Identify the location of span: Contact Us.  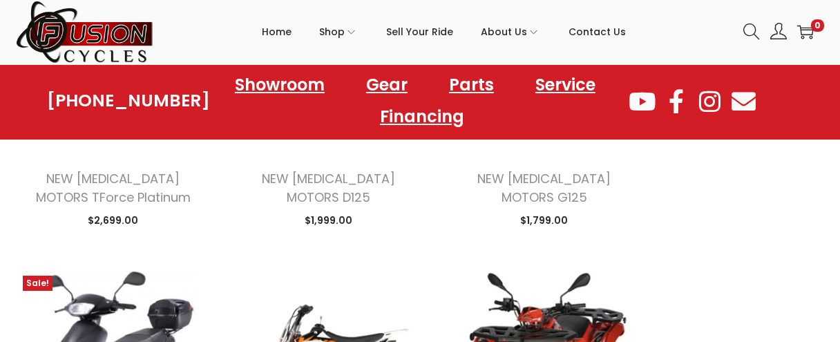
(597, 32).